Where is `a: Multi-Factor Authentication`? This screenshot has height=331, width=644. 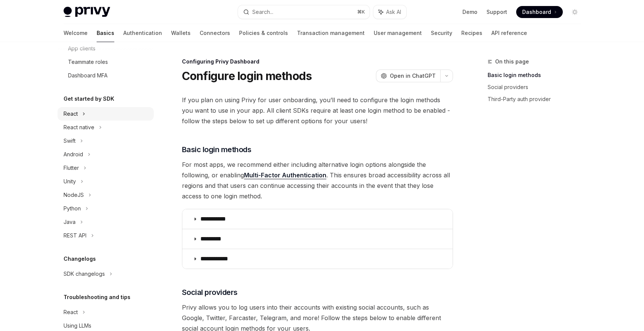
a: Multi-Factor Authentication is located at coordinates (285, 175).